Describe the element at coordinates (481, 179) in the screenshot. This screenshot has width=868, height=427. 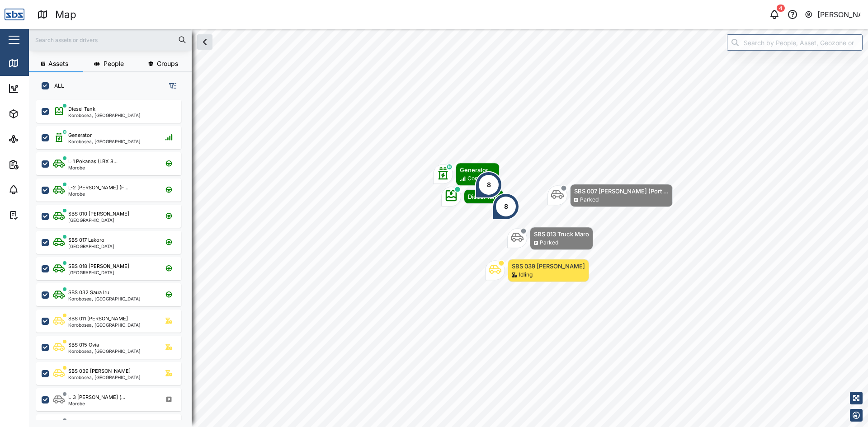
I see `div: Connected` at that location.